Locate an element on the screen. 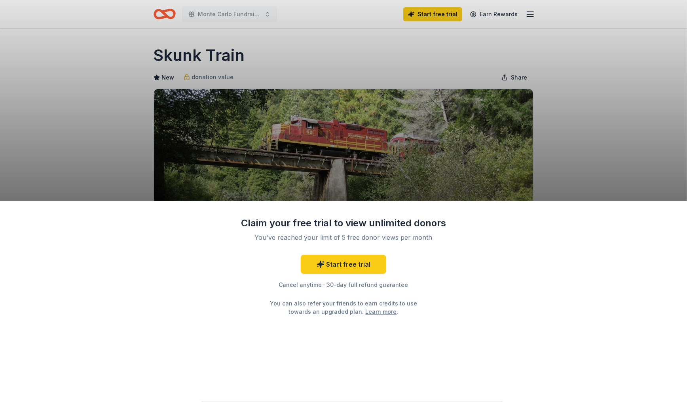  a: Learn more is located at coordinates (381, 312).